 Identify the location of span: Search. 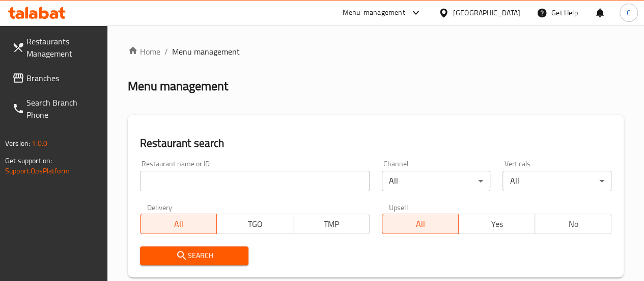
(194, 255).